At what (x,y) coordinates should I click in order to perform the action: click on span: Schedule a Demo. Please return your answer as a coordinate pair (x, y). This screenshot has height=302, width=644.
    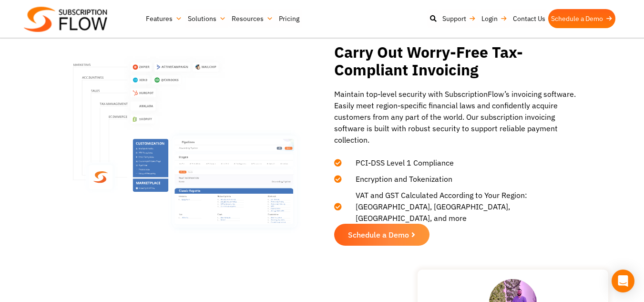
    Looking at the image, I should click on (378, 234).